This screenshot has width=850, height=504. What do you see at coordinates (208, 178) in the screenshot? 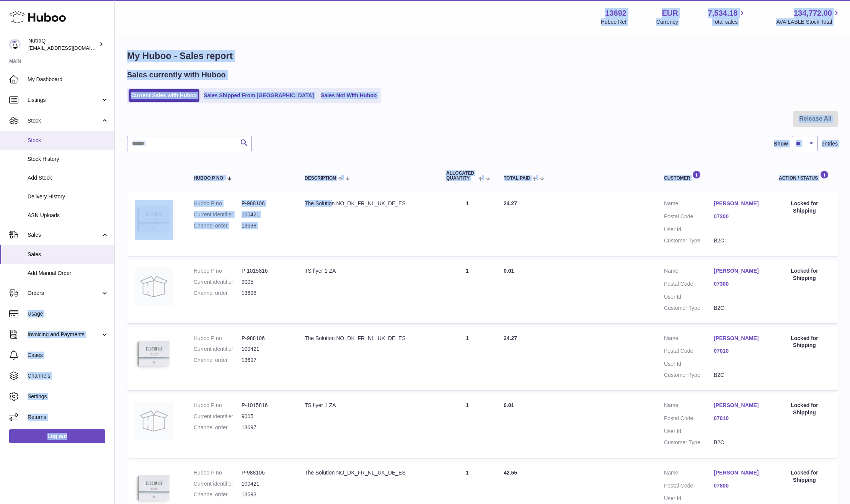
I see `span: Huboo P no` at bounding box center [208, 178].